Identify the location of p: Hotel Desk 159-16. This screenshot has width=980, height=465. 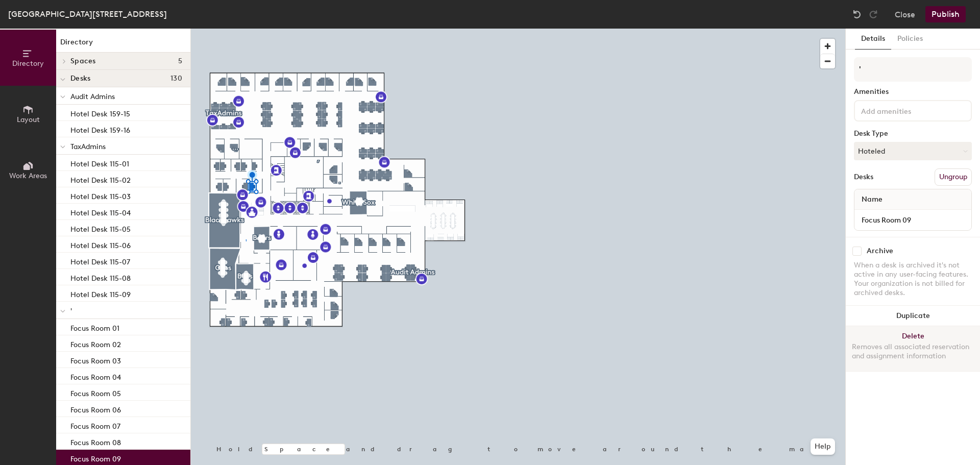
(100, 129).